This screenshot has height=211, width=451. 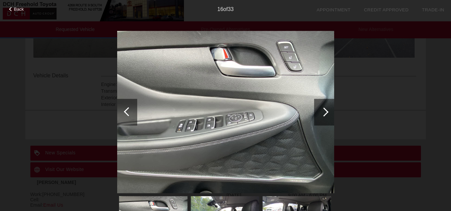 What do you see at coordinates (333, 10) in the screenshot?
I see `a: Appointment` at bounding box center [333, 10].